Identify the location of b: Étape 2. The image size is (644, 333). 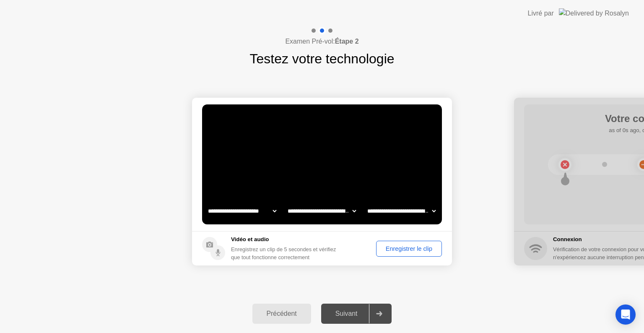
(347, 41).